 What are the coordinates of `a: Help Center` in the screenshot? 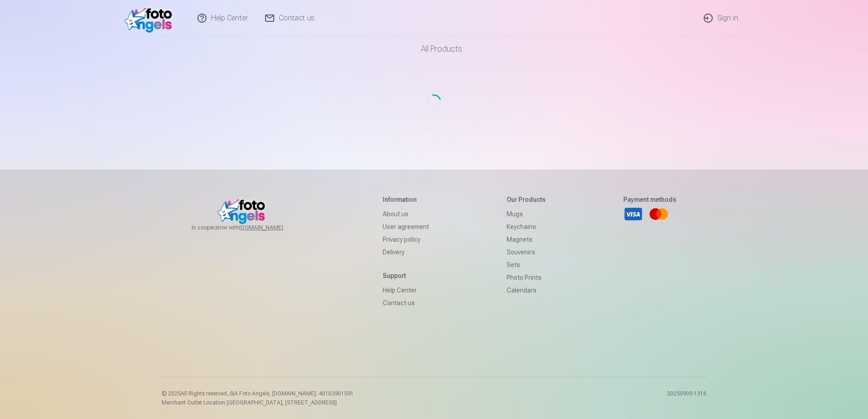 It's located at (405, 290).